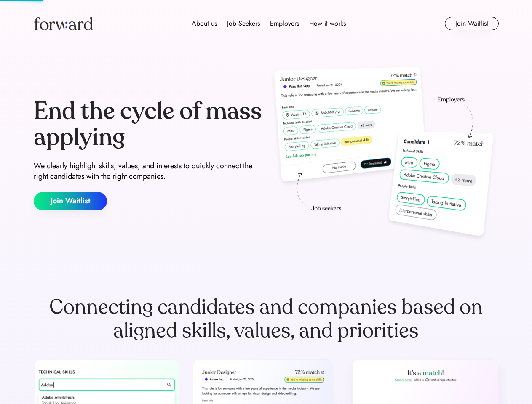 The width and height of the screenshot is (532, 404). What do you see at coordinates (266, 319) in the screenshot?
I see `div: Connecting candidates and companies based on aligned skills, values, and priorities` at bounding box center [266, 319].